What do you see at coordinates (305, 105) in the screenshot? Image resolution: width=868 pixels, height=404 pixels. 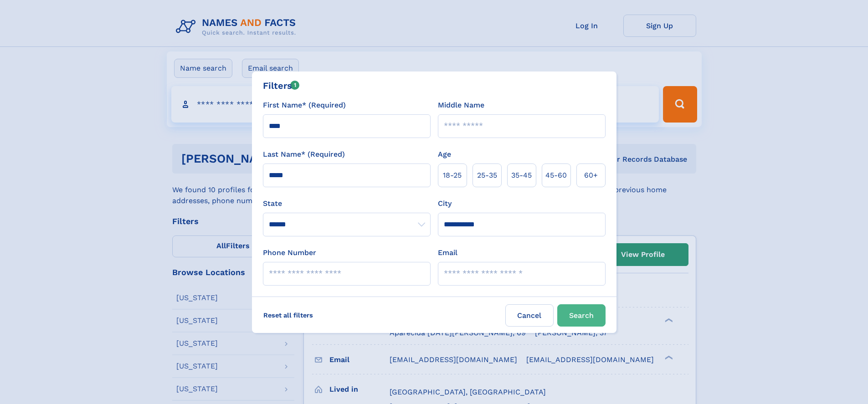 I see `label: First Name* (Required)` at bounding box center [305, 105].